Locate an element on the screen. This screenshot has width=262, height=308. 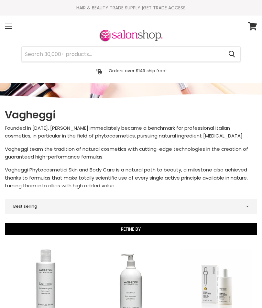
input: Search is located at coordinates (122, 54).